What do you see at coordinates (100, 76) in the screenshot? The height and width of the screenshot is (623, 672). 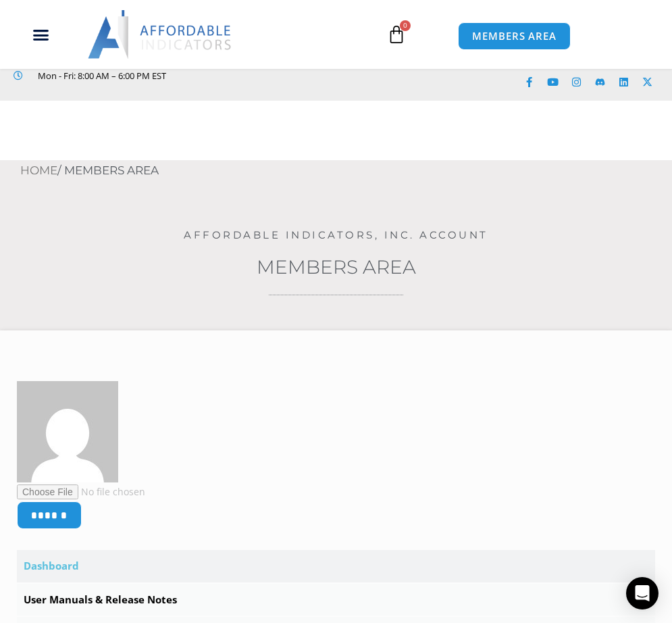 I see `span: Mon - Fri: 8:00 AM – 6:00 PM EST` at bounding box center [100, 76].